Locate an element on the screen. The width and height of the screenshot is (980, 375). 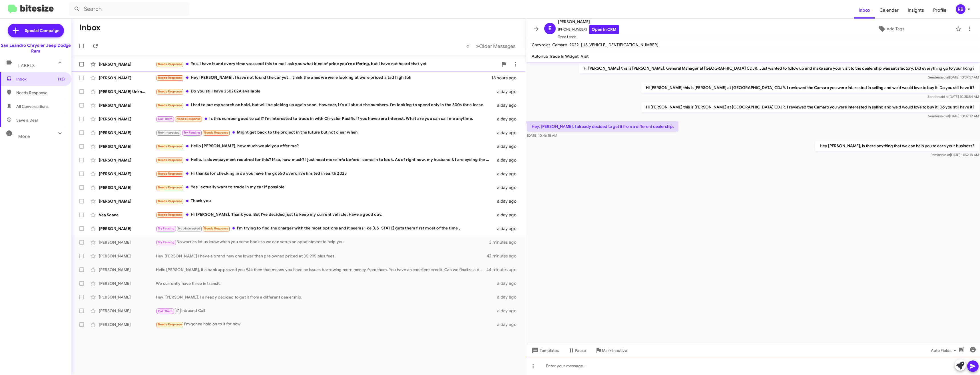
div: Do you still have 250202A available is located at coordinates (325, 91).